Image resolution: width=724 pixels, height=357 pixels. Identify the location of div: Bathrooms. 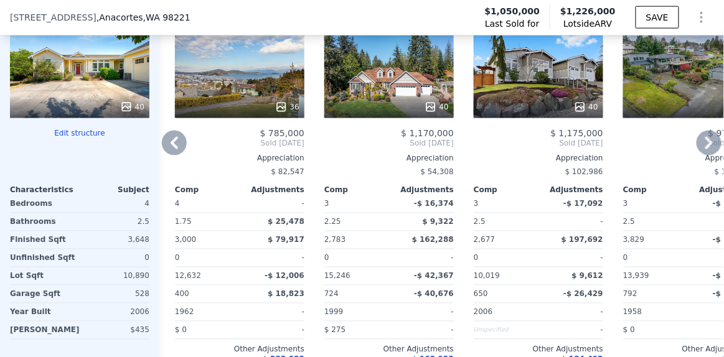
(44, 222).